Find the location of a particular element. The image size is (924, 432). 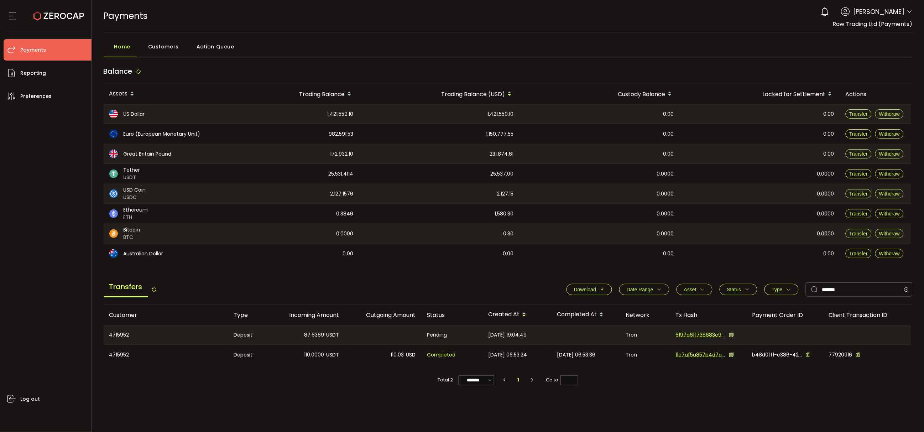

span: Type is located at coordinates (777, 289).